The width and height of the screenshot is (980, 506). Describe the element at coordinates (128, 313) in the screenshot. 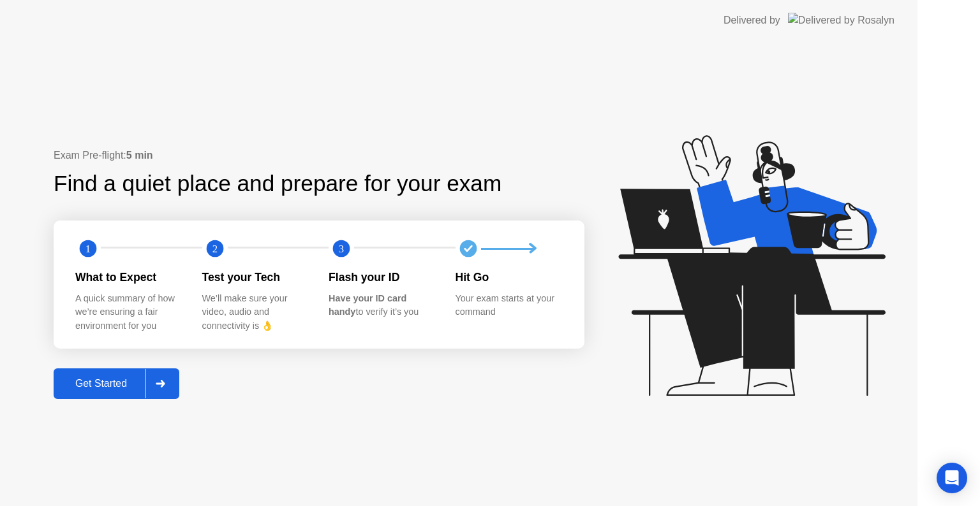

I see `div: A quick summary of how we’re ensuring a fair environment for you` at that location.